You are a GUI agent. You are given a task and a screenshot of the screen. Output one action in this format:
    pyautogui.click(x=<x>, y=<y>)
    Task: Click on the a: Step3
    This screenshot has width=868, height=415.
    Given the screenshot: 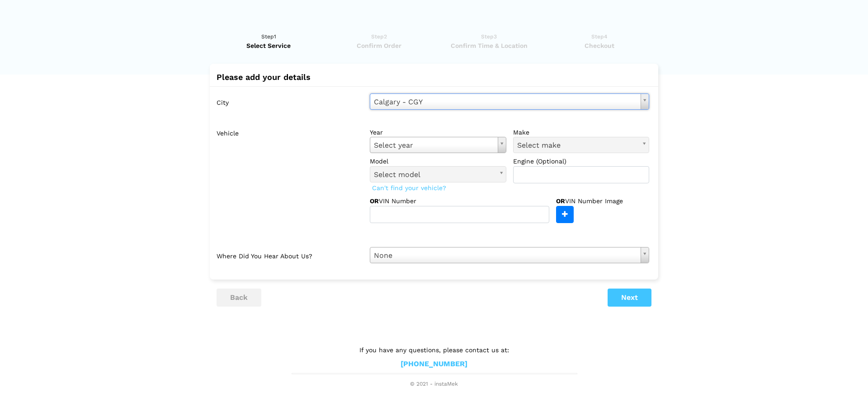 What is the action you would take?
    pyautogui.click(x=488, y=42)
    